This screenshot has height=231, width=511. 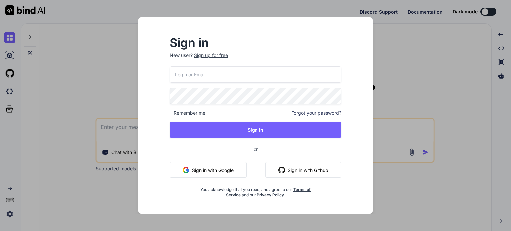 What do you see at coordinates (282, 170) in the screenshot?
I see `img: github` at bounding box center [282, 170].